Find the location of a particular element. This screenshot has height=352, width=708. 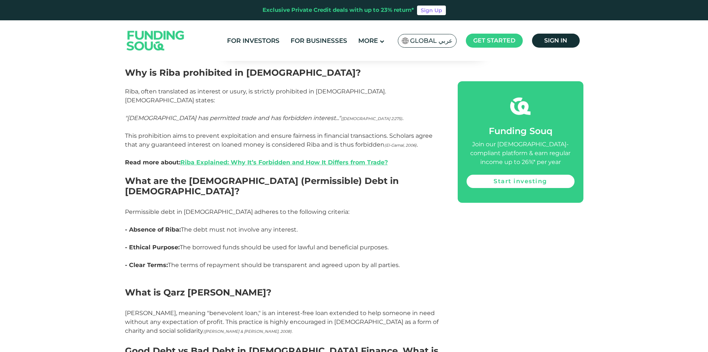

span: Sign in is located at coordinates (556, 40).